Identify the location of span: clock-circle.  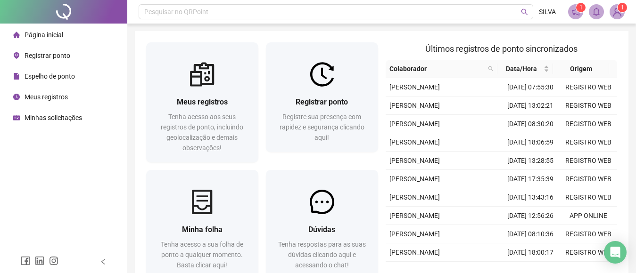
(16, 97).